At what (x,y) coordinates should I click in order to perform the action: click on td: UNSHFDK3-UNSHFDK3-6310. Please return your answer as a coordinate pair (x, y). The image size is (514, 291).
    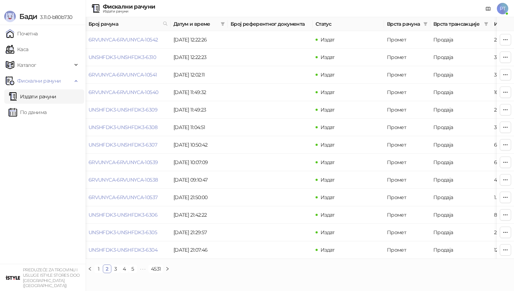
    Looking at the image, I should click on (128, 57).